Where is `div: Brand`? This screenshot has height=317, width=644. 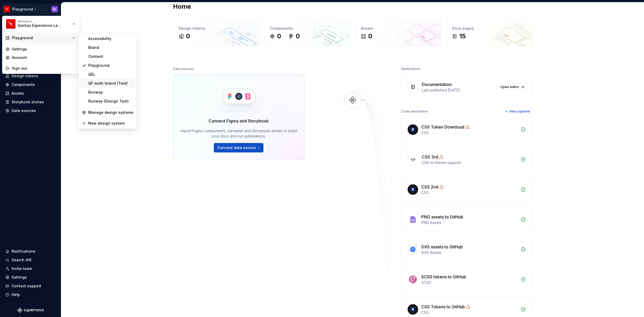 div: Brand is located at coordinates (111, 48).